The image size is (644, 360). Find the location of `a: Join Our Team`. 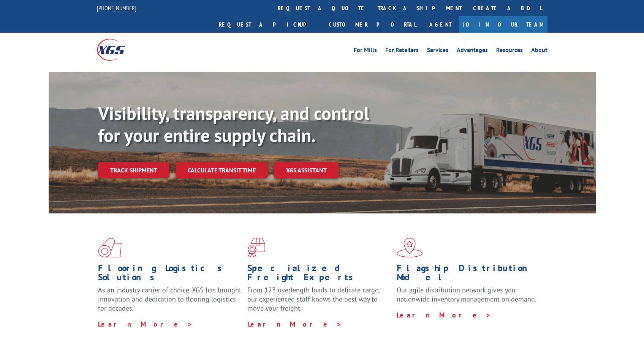

a: Join Our Team is located at coordinates (503, 25).